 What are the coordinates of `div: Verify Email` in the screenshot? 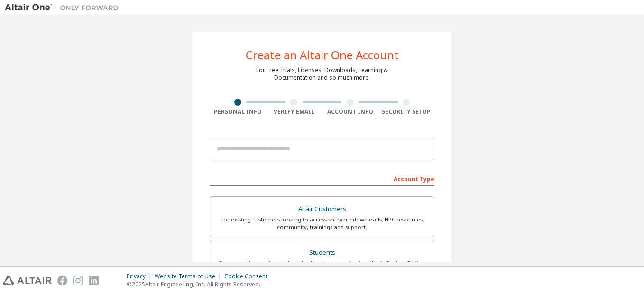 It's located at (294, 112).